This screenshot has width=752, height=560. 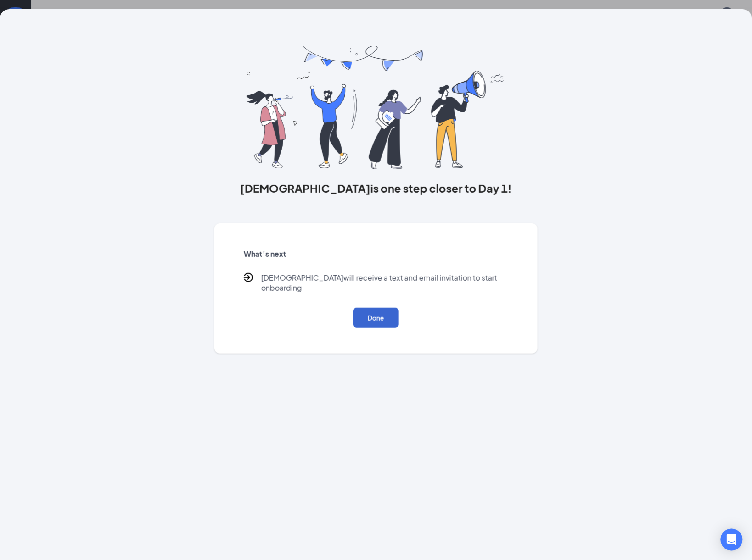 I want to click on h5: What’s next, so click(x=376, y=254).